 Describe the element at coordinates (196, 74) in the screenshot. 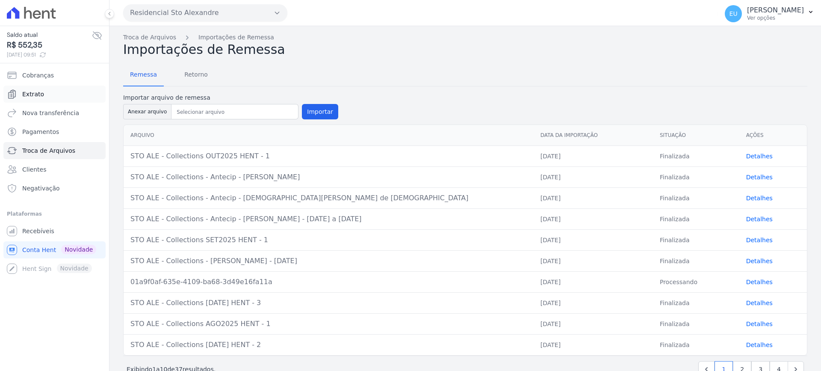

I see `span: Retorno` at that location.